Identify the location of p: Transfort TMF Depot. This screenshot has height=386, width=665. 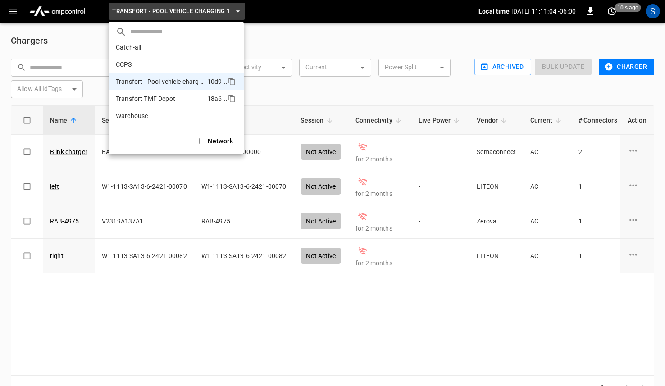
(160, 99).